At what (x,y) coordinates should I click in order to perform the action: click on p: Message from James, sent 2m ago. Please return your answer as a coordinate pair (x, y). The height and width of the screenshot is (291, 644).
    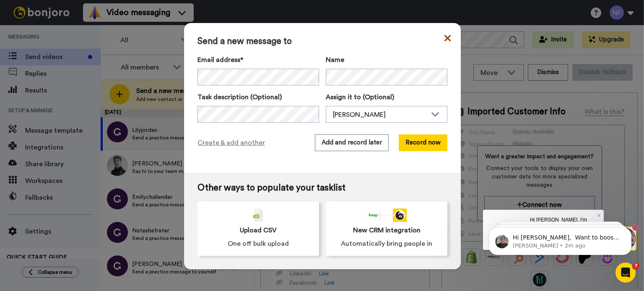
    Looking at the image, I should click on (90, 36).